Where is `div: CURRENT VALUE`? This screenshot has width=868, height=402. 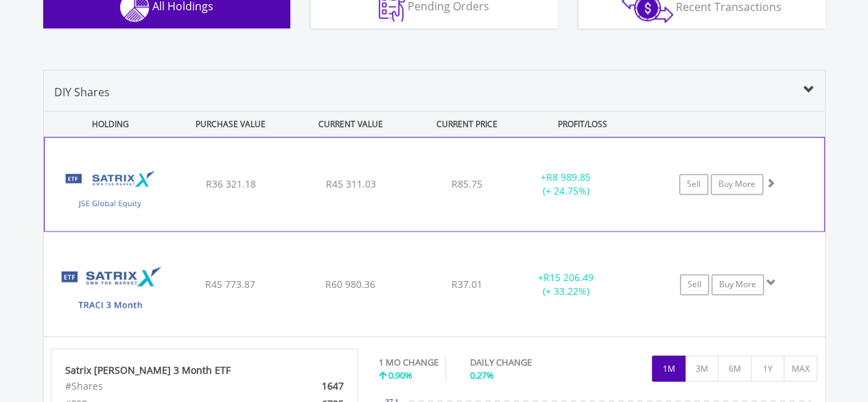 div: CURRENT VALUE is located at coordinates (351, 124).